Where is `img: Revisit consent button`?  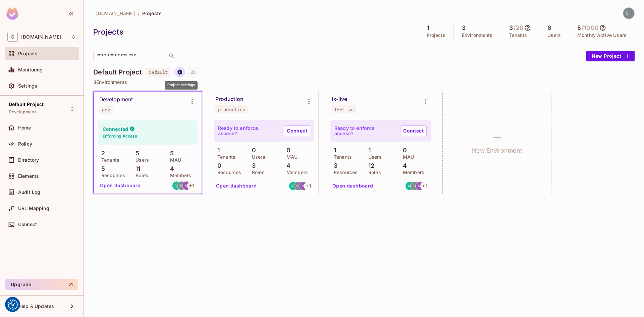
img: Revisit consent button is located at coordinates (13, 305).